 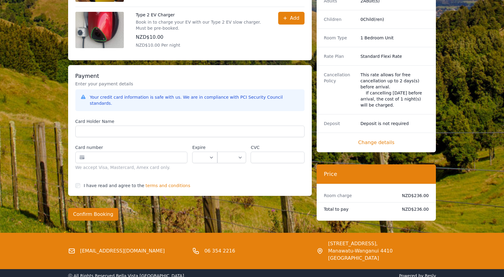 What do you see at coordinates (190, 121) in the screenshot?
I see `label: Card Holder Name` at bounding box center [190, 121].